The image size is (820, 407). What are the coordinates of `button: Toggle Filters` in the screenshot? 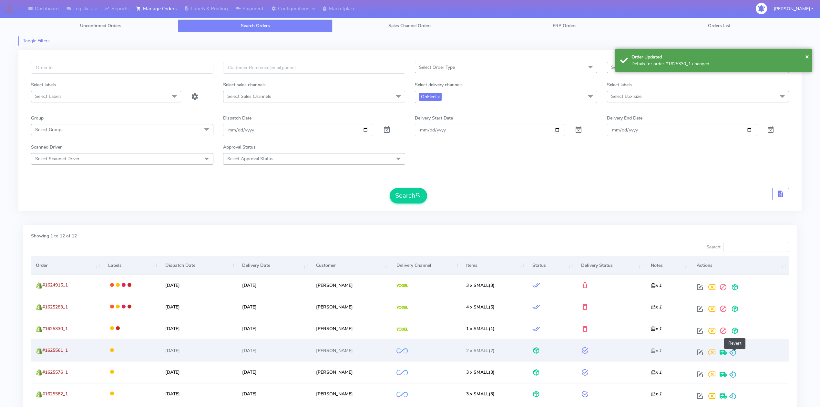 It's located at (36, 41).